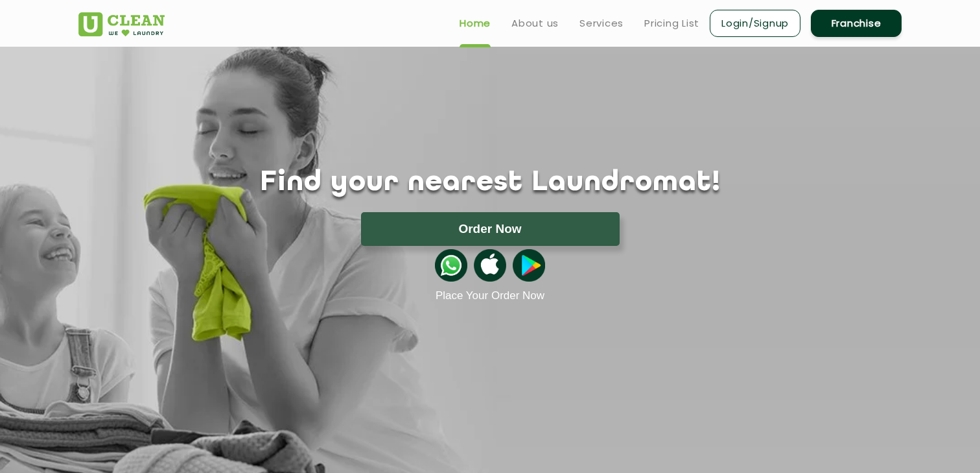  What do you see at coordinates (755, 23) in the screenshot?
I see `a: Login/Signup` at bounding box center [755, 23].